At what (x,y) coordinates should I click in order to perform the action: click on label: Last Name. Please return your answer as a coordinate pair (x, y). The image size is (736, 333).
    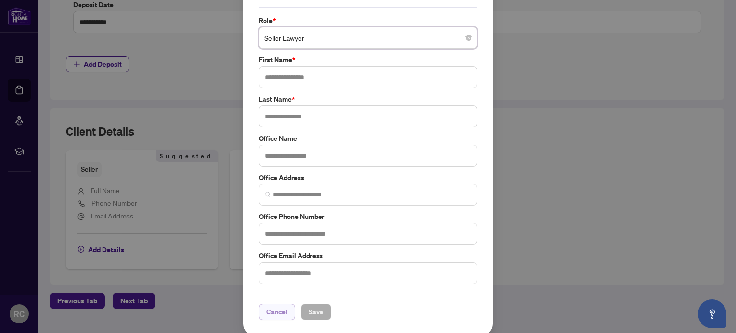
    Looking at the image, I should click on (368, 99).